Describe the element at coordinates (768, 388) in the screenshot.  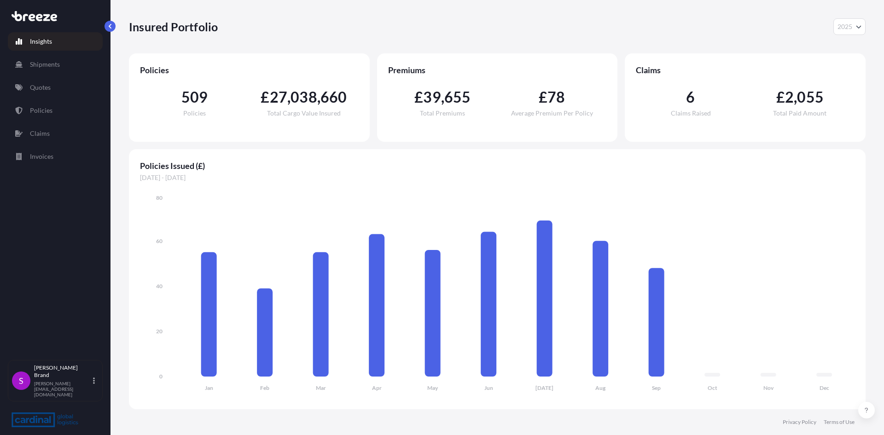
I see `tspan: Nov` at that location.